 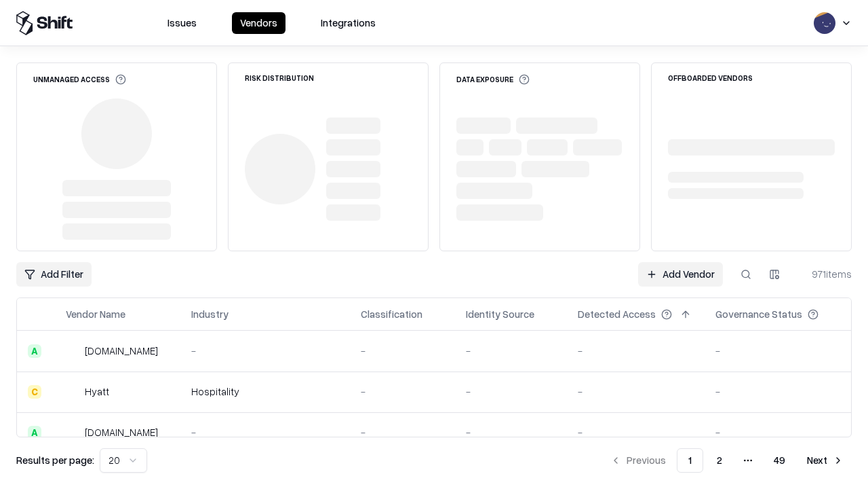 I want to click on div: Hospitality, so click(x=266, y=391).